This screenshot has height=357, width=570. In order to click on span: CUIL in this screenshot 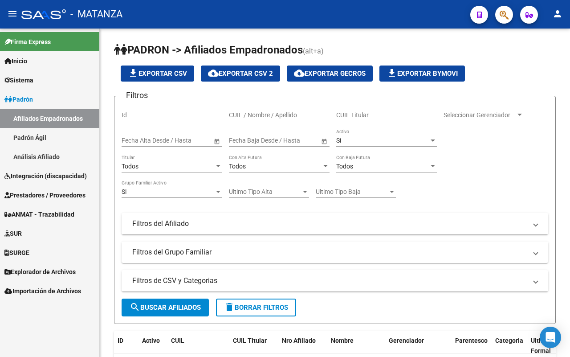, I will do `click(178, 340)`.